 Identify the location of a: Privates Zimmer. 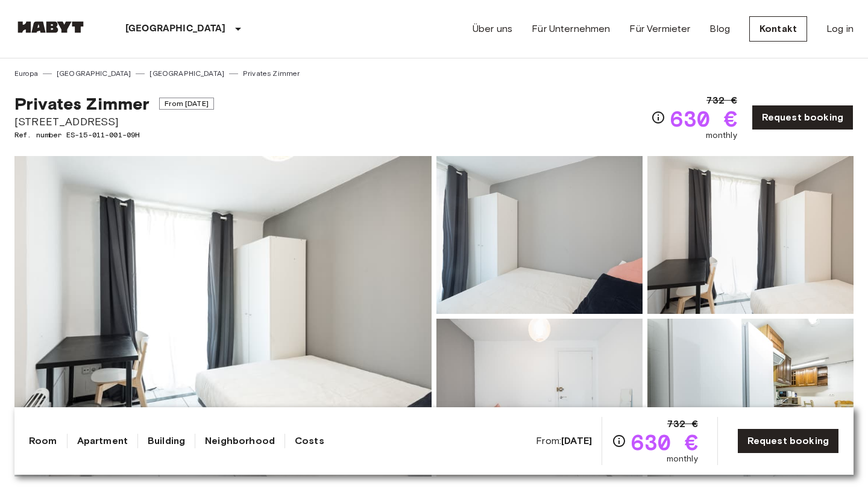
(271, 74).